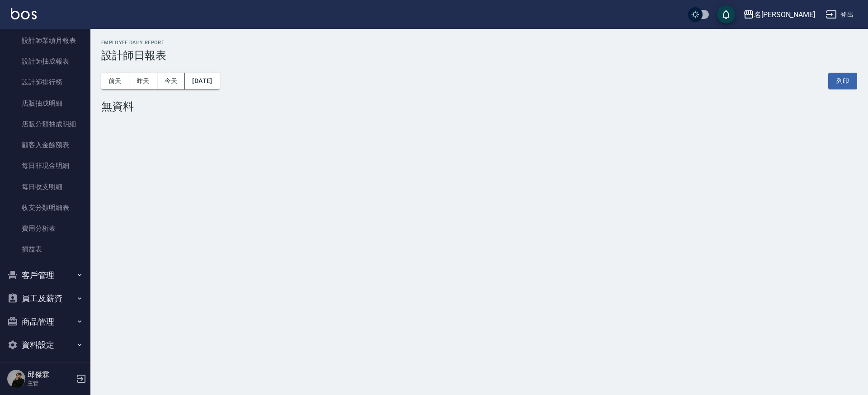 The image size is (868, 395). I want to click on button: 登出, so click(839, 14).